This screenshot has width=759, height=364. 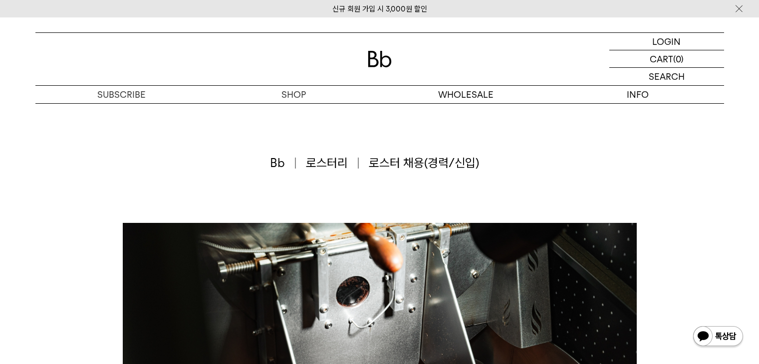 What do you see at coordinates (667, 41) in the screenshot?
I see `a: LOGIN` at bounding box center [667, 41].